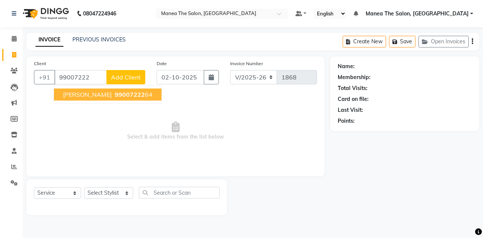  Describe the element at coordinates (126, 77) in the screenshot. I see `span: Add Client` at that location.